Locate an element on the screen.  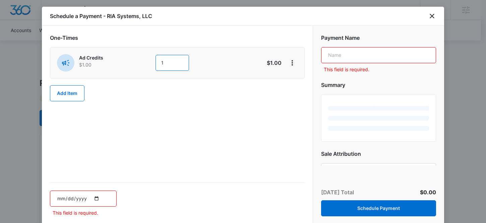
input: Name is located at coordinates (378, 55).